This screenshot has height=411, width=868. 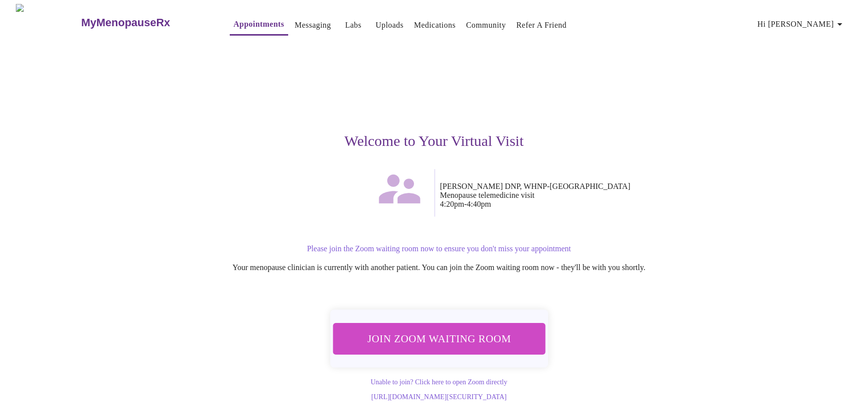 I want to click on button: Appointments, so click(x=259, y=25).